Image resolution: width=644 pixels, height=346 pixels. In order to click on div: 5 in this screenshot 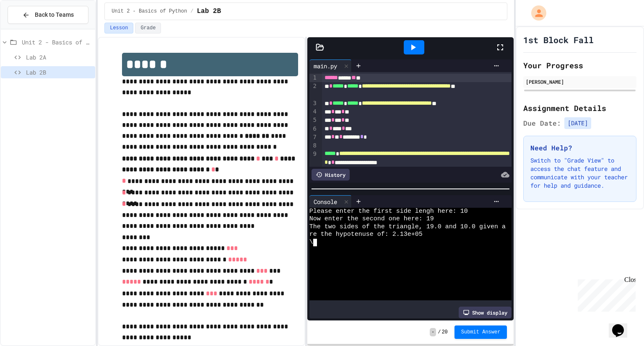, I will do `click(314, 120)`.